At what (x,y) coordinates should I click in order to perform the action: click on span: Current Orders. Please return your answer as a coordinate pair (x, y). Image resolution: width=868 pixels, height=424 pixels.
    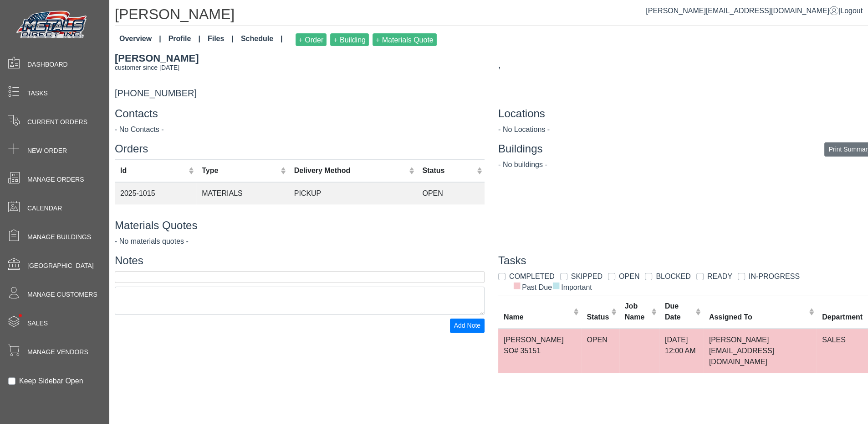
    Looking at the image, I should click on (57, 121).